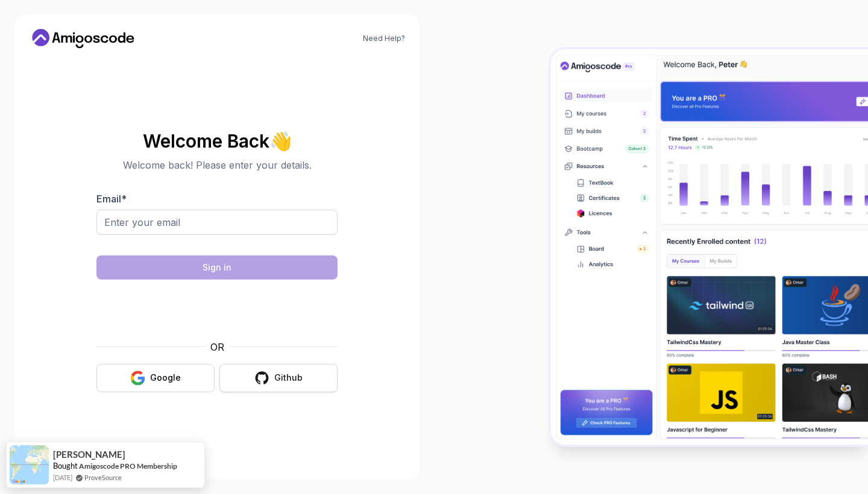  I want to click on img: provesource social proof notification image, so click(29, 465).